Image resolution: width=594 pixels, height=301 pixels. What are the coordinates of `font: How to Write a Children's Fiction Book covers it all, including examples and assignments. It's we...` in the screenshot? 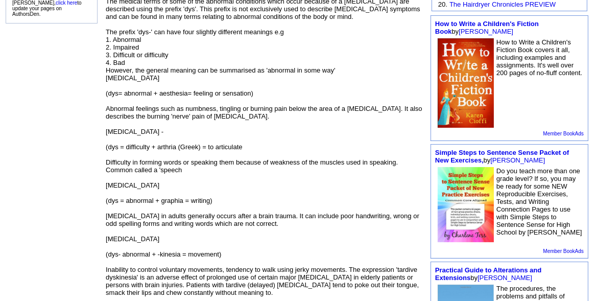 It's located at (540, 57).